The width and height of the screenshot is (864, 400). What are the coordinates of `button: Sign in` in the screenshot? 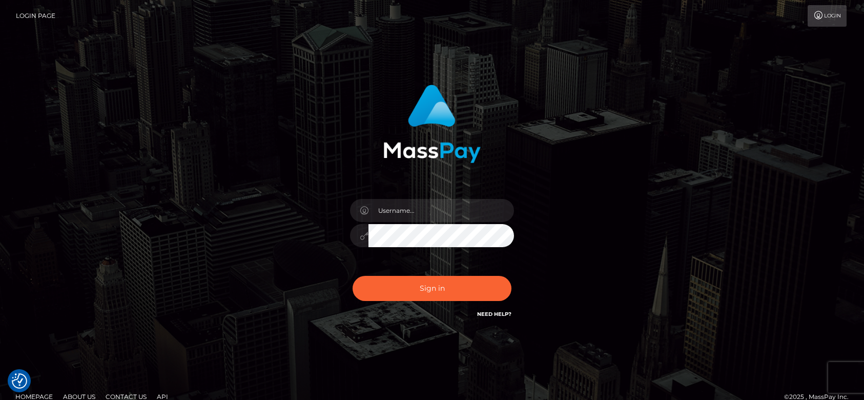 It's located at (432, 288).